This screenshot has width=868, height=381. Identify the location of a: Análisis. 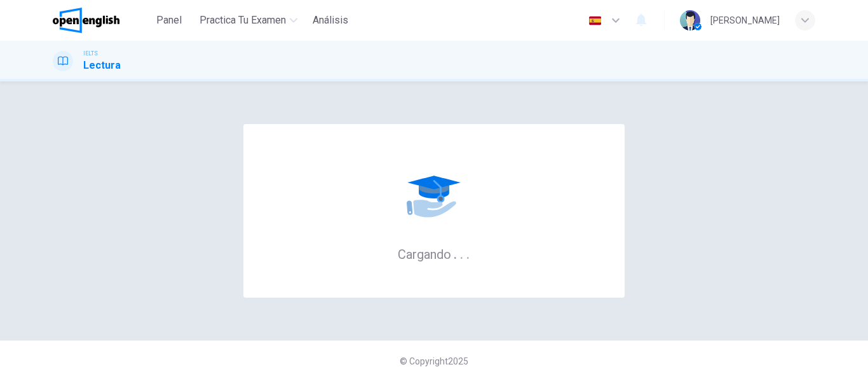
(330, 20).